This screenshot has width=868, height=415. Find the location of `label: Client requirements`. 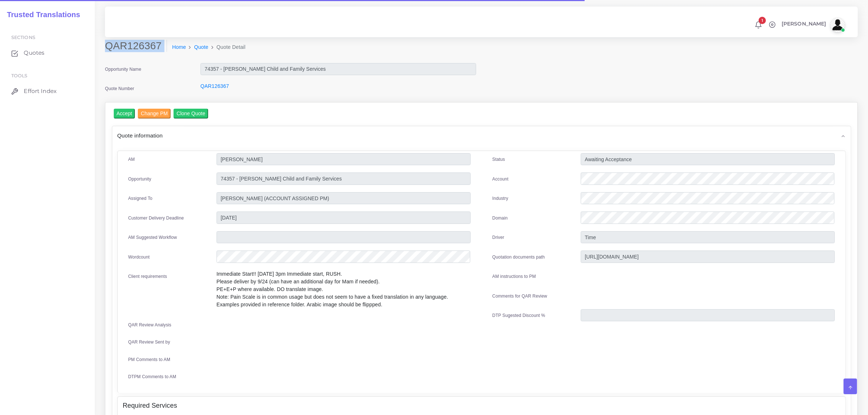

label: Client requirements is located at coordinates (148, 276).